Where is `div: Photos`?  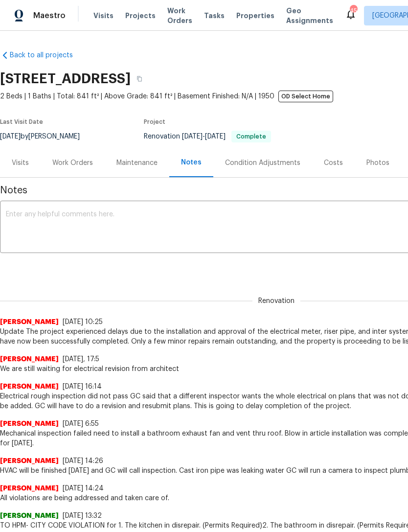
div: Photos is located at coordinates (377, 163).